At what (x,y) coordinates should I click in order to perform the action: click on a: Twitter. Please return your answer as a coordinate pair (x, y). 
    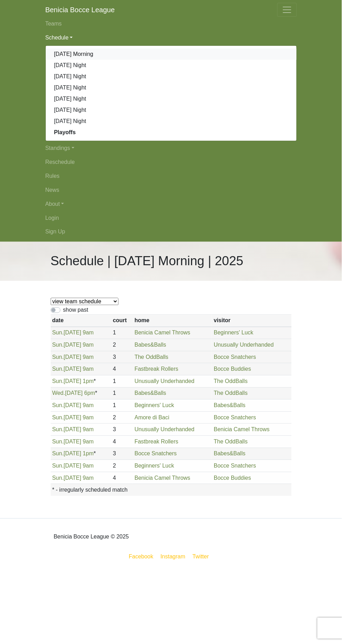
    Looking at the image, I should click on (202, 557).